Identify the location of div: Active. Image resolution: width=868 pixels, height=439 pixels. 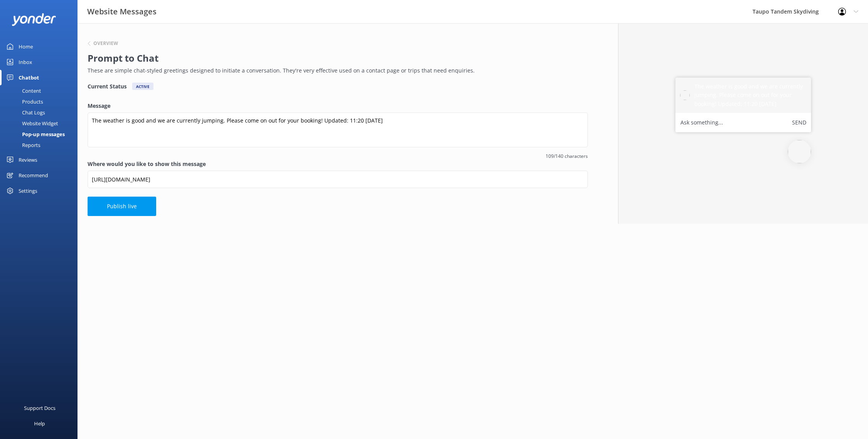
(143, 86).